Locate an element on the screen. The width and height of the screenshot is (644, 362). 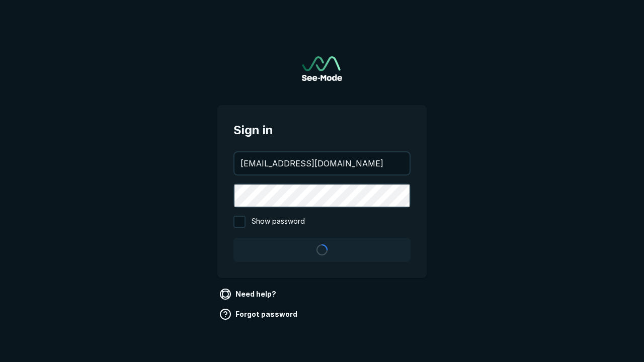
span: Sign in is located at coordinates (322, 130).